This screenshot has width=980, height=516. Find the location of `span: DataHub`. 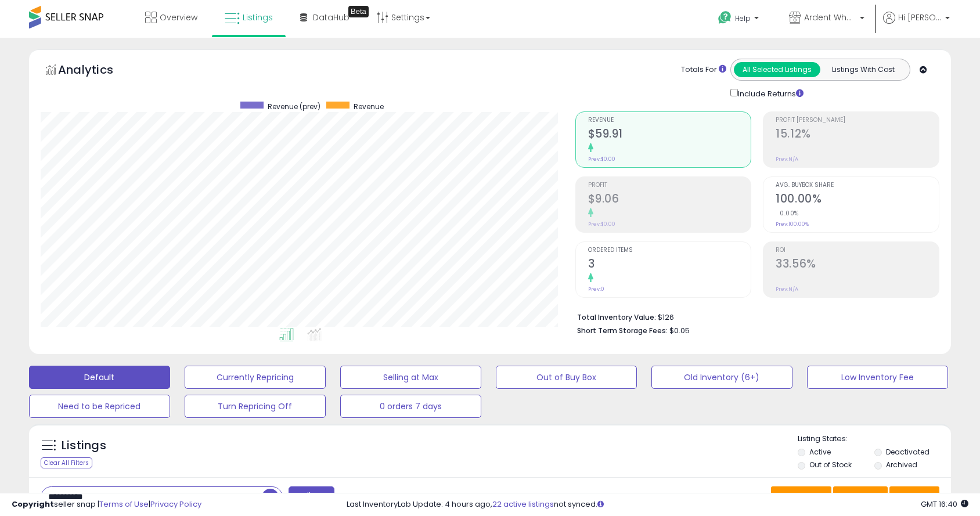

span: DataHub is located at coordinates (331, 18).